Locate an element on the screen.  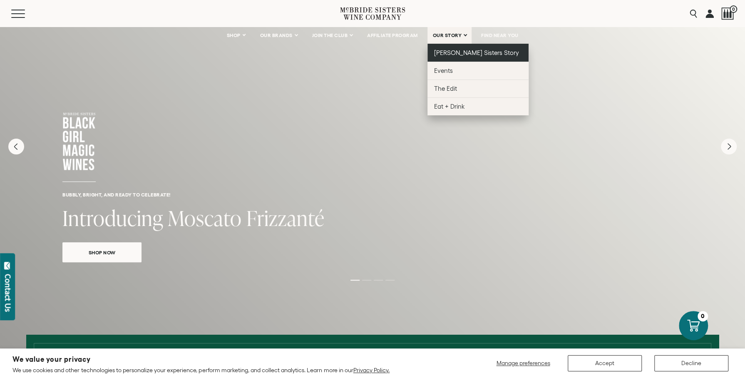
span: OUR BRANDS is located at coordinates (277, 35).